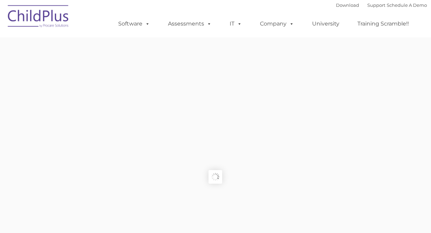  What do you see at coordinates (383, 24) in the screenshot?
I see `a: Training Scramble!!` at bounding box center [383, 24].